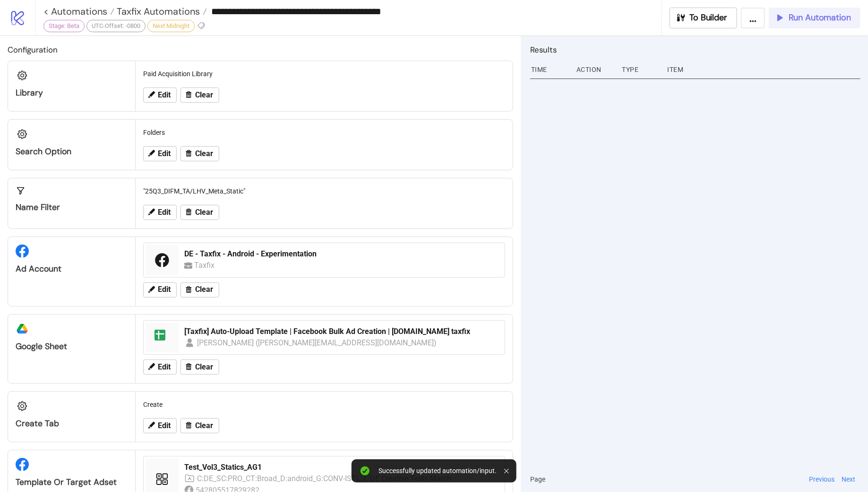  I want to click on div: Taxfix, so click(206, 265).